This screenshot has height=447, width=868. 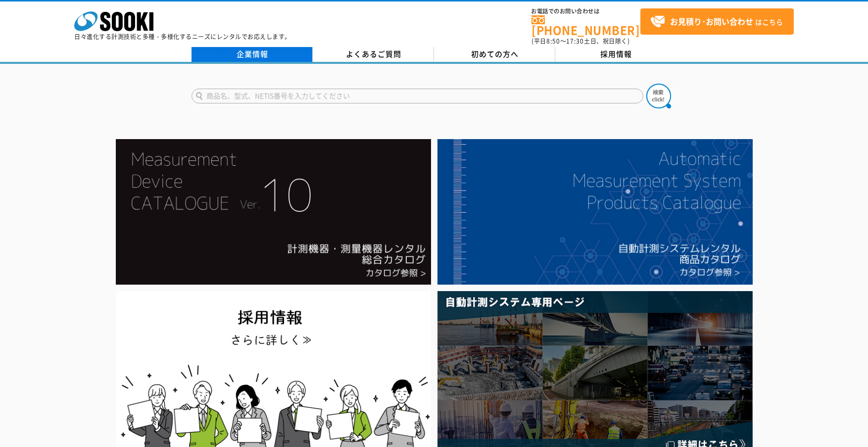 What do you see at coordinates (182, 37) in the screenshot?
I see `p: 日々進化する計測技術と多種・多様化するニーズにレンタルでお応えします。` at bounding box center [182, 37].